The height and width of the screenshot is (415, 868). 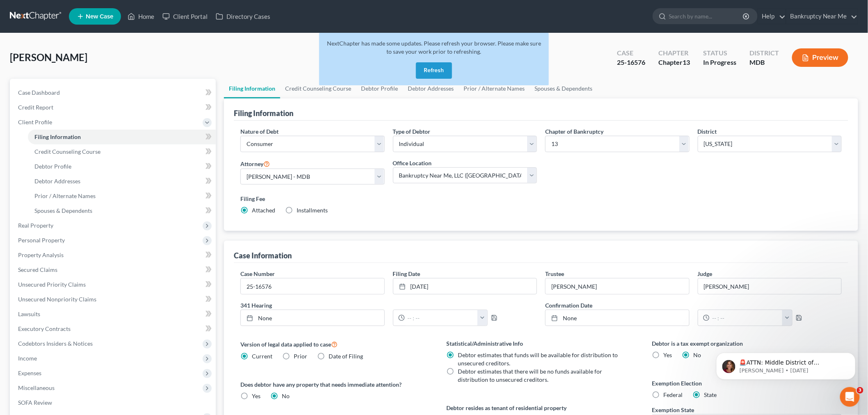 What do you see at coordinates (542, 343) in the screenshot?
I see `label: Statistical/Administrative Info` at bounding box center [542, 343].